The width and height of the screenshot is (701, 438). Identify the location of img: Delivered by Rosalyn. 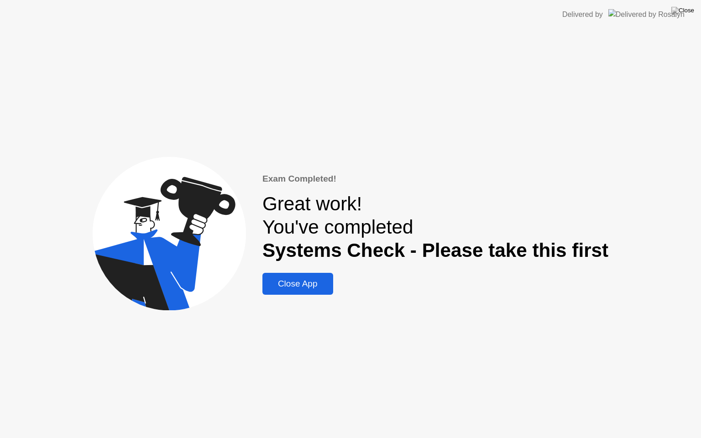
(646, 14).